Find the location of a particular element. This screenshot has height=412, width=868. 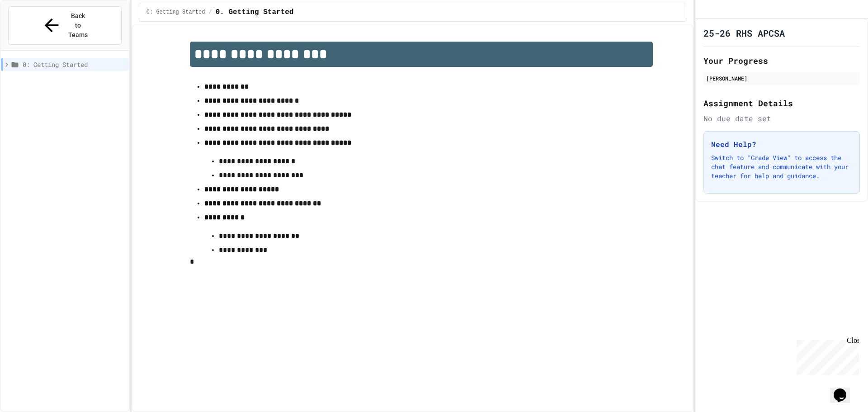

span: 0. Getting Started is located at coordinates (254, 12).